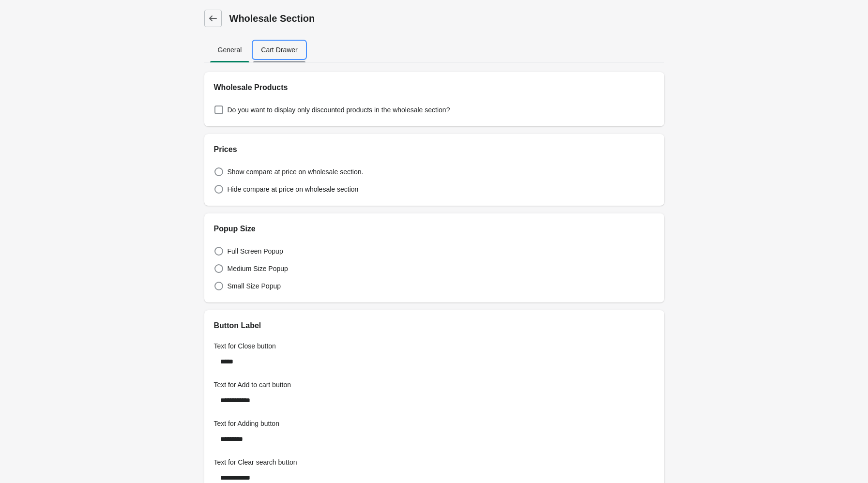 Image resolution: width=868 pixels, height=483 pixels. Describe the element at coordinates (279, 50) in the screenshot. I see `span: Cart Drawer` at that location.